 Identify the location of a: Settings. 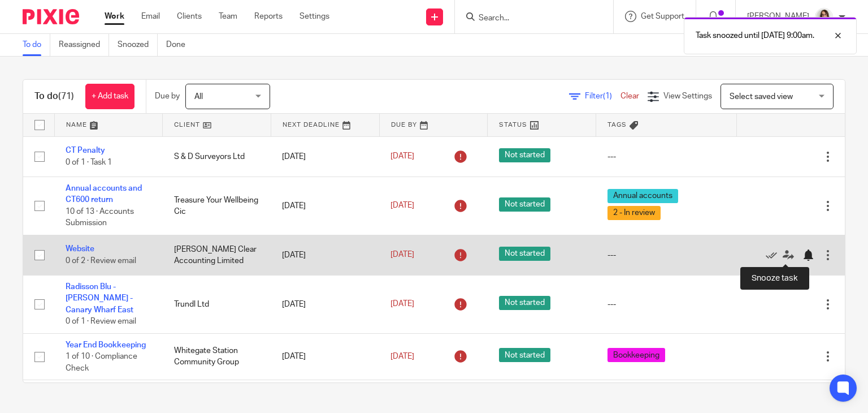
(315, 16).